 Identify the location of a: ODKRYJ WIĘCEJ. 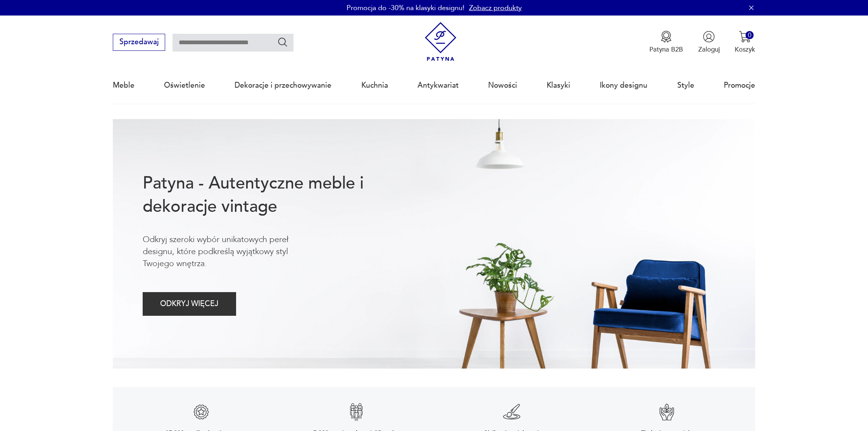
(189, 305).